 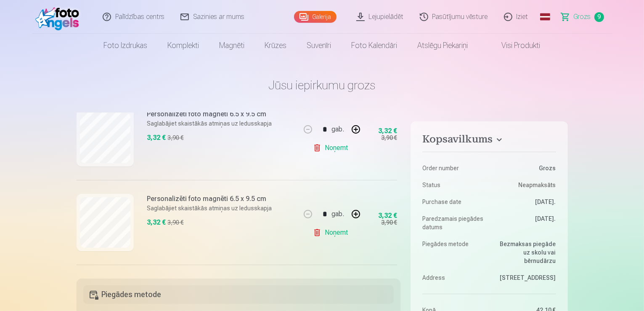 What do you see at coordinates (233, 46) in the screenshot?
I see `a: Magnēti` at bounding box center [233, 46].